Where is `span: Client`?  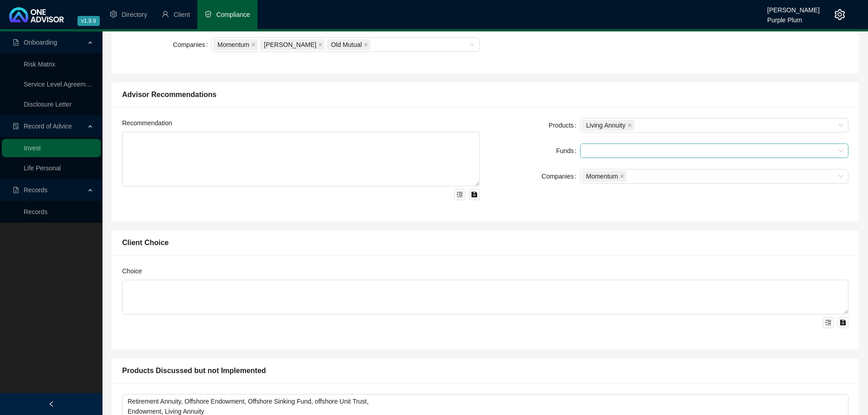
span: Client is located at coordinates (182, 15).